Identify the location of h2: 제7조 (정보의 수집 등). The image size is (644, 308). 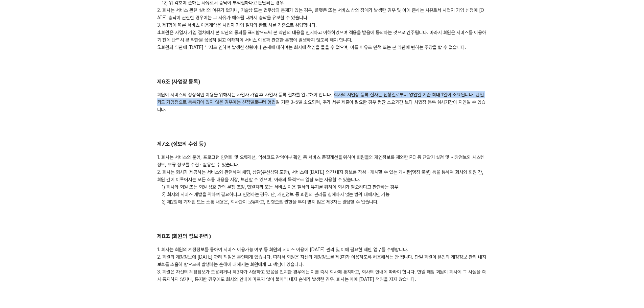
(322, 144).